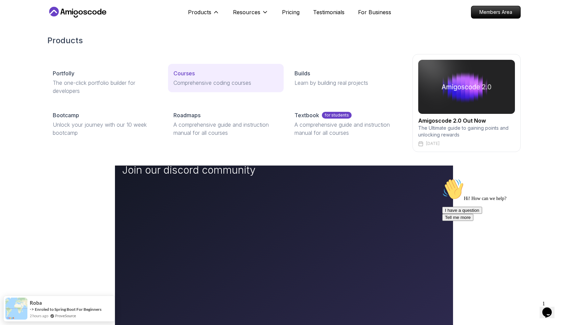  What do you see at coordinates (347, 124) in the screenshot?
I see `a: Textbookfor studentsA comprehensive guide and instruction manual for all courses` at bounding box center [347, 124].